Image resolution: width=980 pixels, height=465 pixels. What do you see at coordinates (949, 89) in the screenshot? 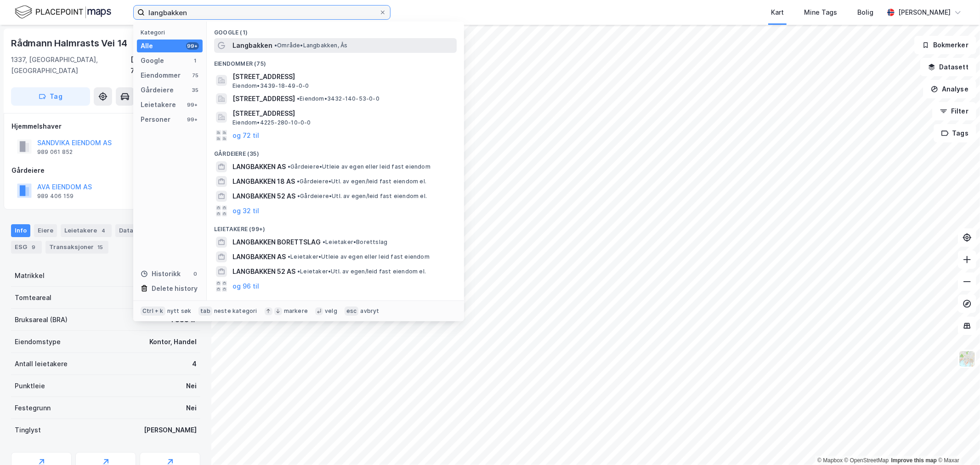
I see `button: Analyse` at bounding box center [949, 89].